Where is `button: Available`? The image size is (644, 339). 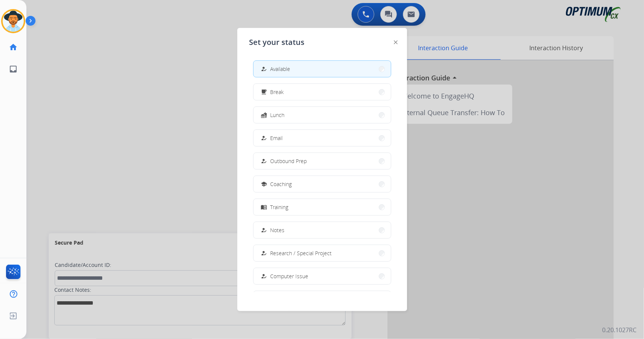 button: Available is located at coordinates (322, 69).